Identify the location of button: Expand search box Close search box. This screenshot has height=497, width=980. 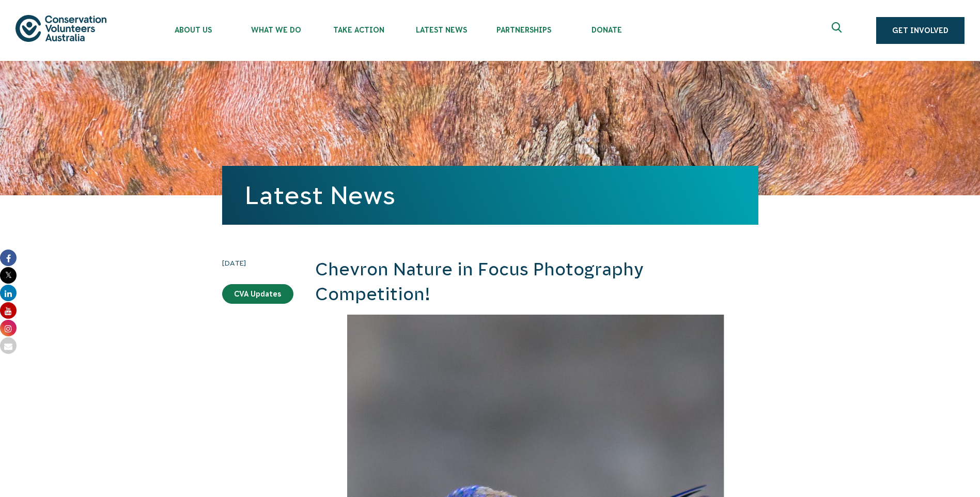
(837, 30).